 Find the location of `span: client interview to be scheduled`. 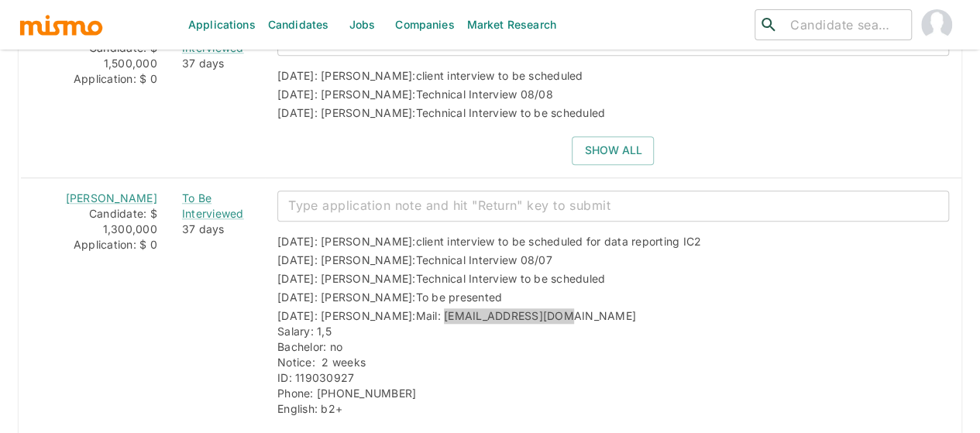

span: client interview to be scheduled is located at coordinates (499, 75).